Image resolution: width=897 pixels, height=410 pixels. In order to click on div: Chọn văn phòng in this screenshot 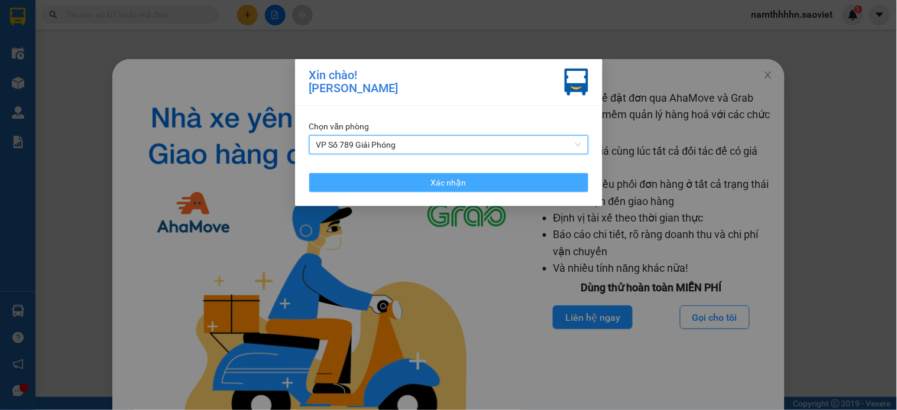, I will do `click(449, 126)`.